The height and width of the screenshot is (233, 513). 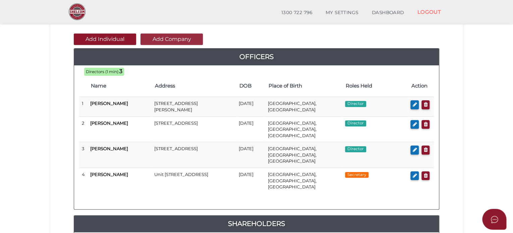 What do you see at coordinates (304, 86) in the screenshot?
I see `h4: Place of Birth` at bounding box center [304, 86].